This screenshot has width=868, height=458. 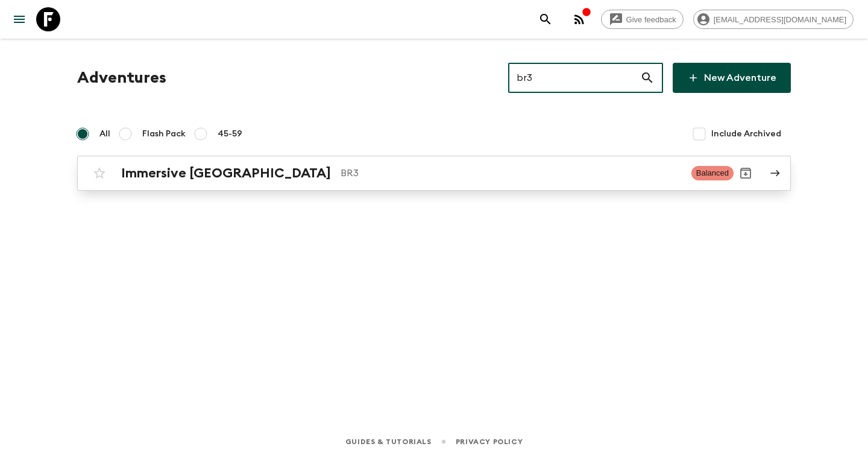 What do you see at coordinates (712, 173) in the screenshot?
I see `span: Balanced` at bounding box center [712, 173].